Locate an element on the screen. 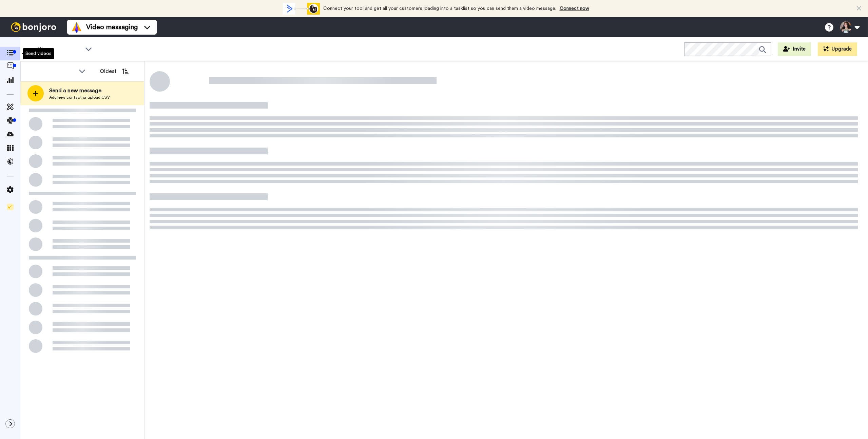 The image size is (868, 439). span: Video messaging is located at coordinates (112, 27).